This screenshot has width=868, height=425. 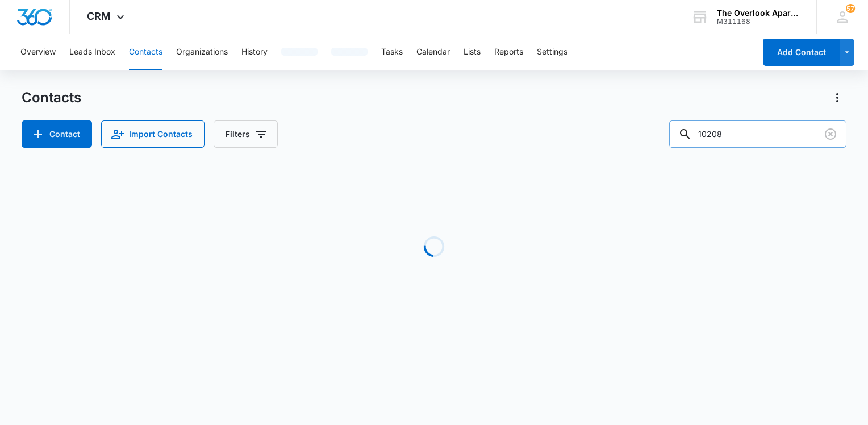 I want to click on button: History, so click(x=255, y=52).